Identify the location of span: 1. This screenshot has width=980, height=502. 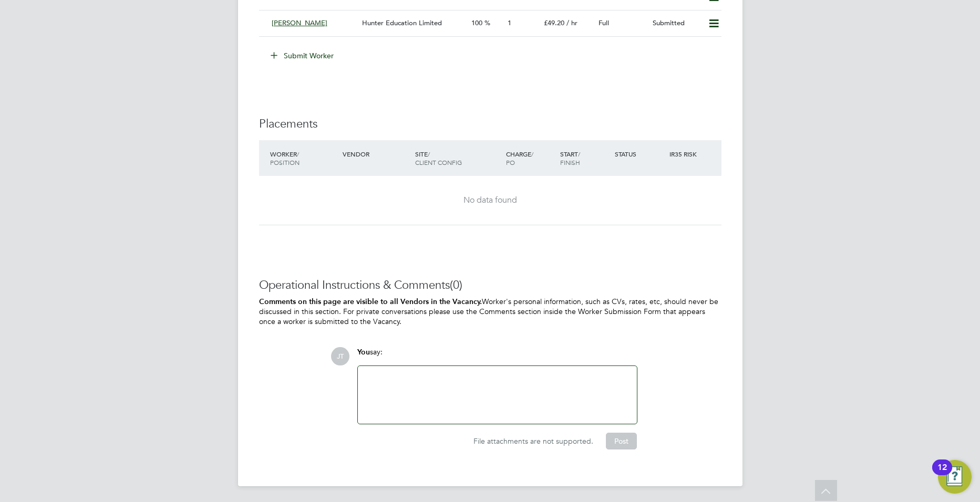
(509, 22).